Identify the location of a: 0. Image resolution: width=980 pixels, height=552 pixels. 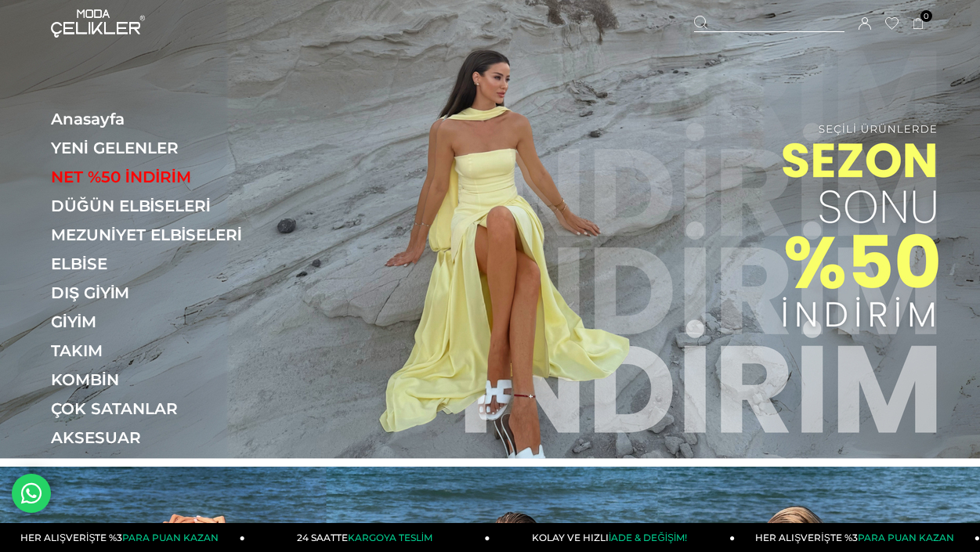
(919, 24).